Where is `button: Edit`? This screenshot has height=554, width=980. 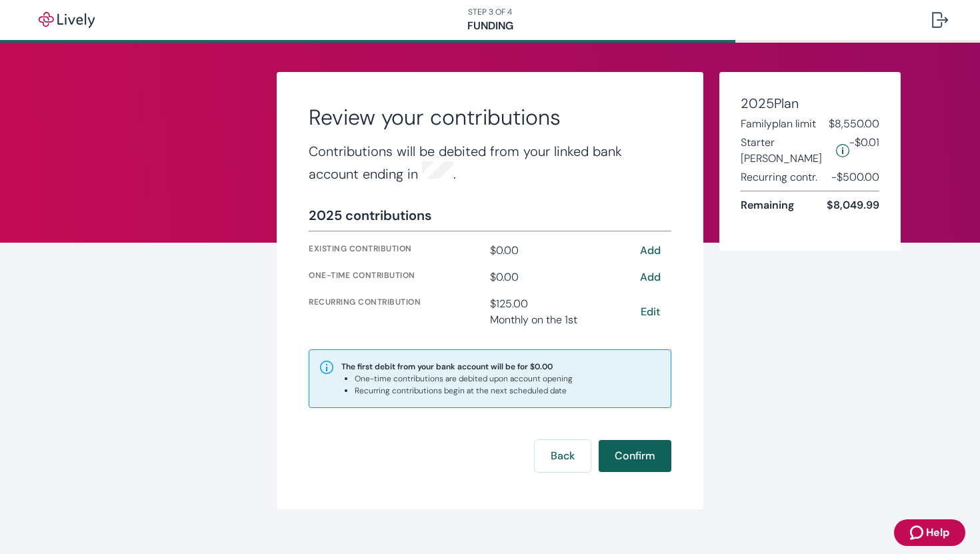 button: Edit is located at coordinates (650, 312).